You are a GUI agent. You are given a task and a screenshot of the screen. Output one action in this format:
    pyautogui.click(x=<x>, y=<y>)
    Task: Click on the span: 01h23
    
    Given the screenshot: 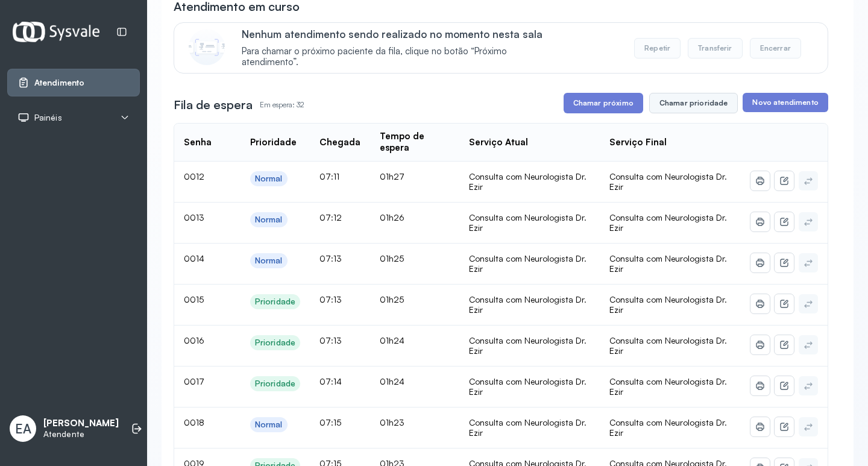 What is the action you would take?
    pyautogui.click(x=392, y=423)
    